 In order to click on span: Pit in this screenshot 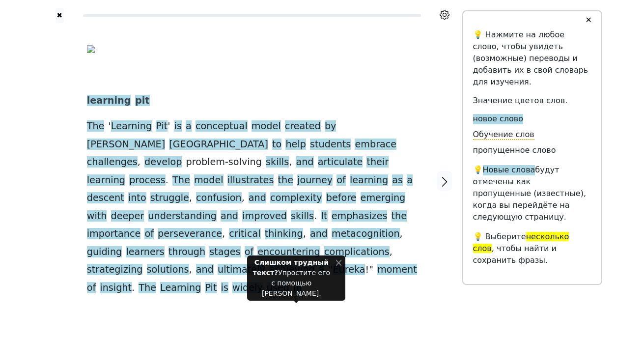, I will do `click(210, 288)`.